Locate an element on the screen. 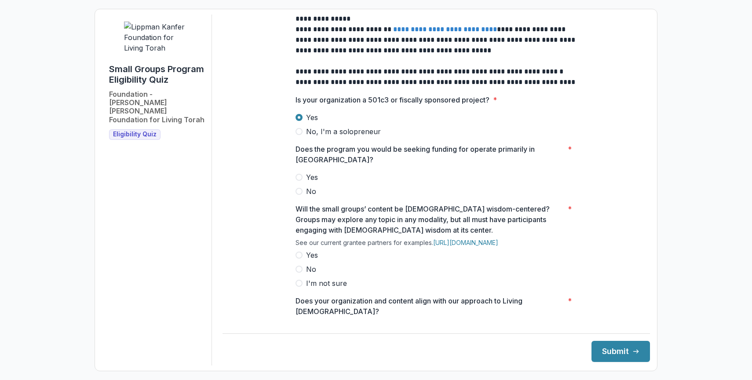 This screenshot has width=752, height=380. div: See our current grantee partners for examples. is located at coordinates (436, 244).